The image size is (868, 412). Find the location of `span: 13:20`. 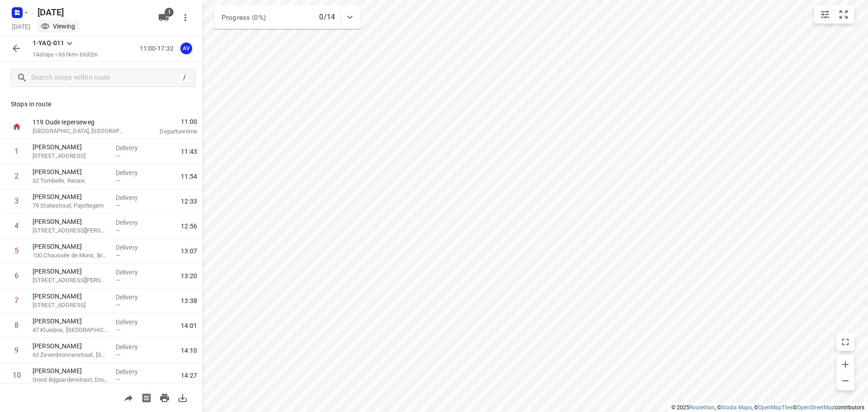

span: 13:20 is located at coordinates (189, 276).